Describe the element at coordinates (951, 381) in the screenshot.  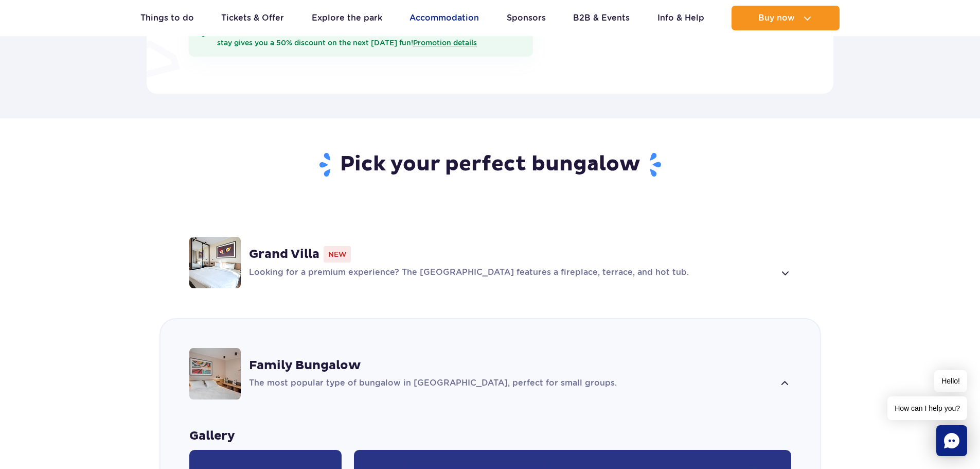
I see `span: Hello!` at that location.